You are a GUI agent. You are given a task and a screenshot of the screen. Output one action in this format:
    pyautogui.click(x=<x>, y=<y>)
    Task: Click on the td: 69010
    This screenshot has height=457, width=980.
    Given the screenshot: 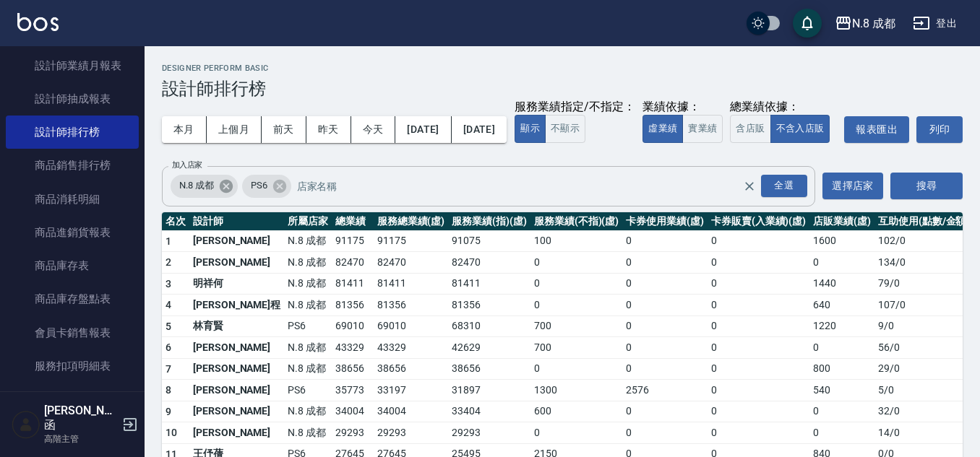 What is the action you would take?
    pyautogui.click(x=411, y=327)
    